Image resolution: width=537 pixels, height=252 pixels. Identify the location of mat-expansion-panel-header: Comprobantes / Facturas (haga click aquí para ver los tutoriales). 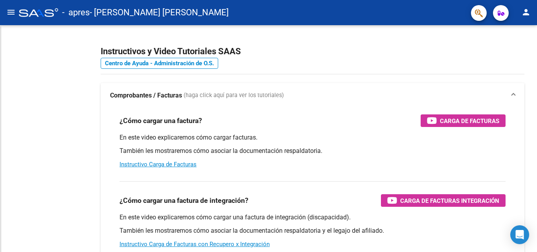
(313, 96).